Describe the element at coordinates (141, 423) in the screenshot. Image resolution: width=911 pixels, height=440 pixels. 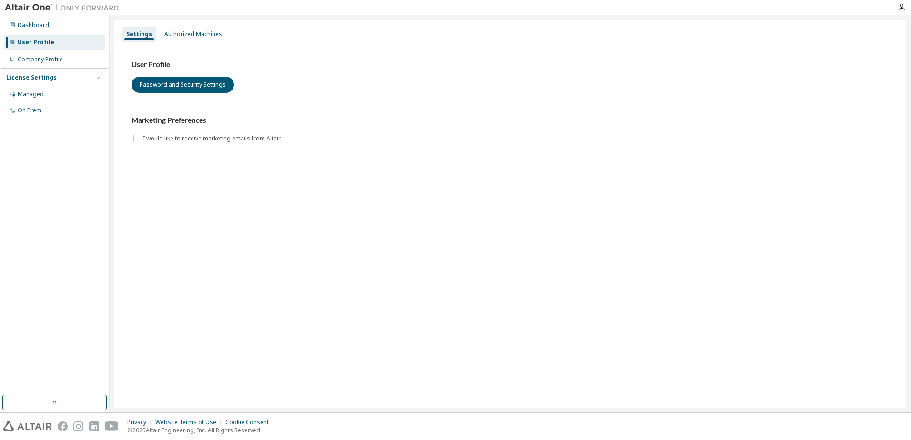
I see `div: Privacy` at that location.